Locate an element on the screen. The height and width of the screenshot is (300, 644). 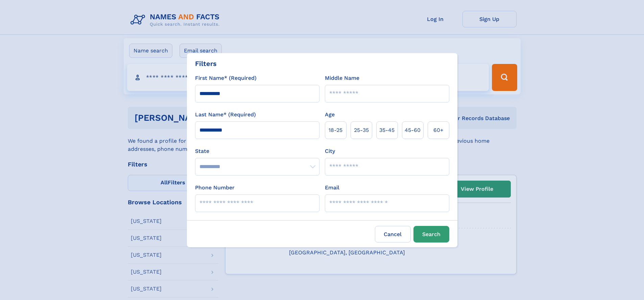
label: Last Name* (Required) is located at coordinates (225, 115).